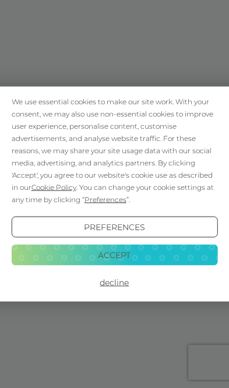 This screenshot has width=229, height=388. What do you see at coordinates (115, 227) in the screenshot?
I see `button: Preferences` at bounding box center [115, 227].